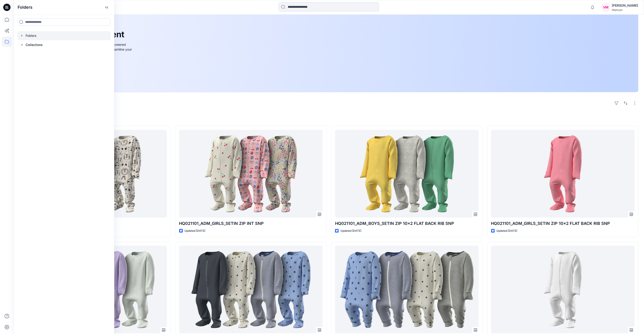  I want to click on p: HQ021101_ADM_GIRLS_SETIN ZIP INT SNP, so click(251, 223).